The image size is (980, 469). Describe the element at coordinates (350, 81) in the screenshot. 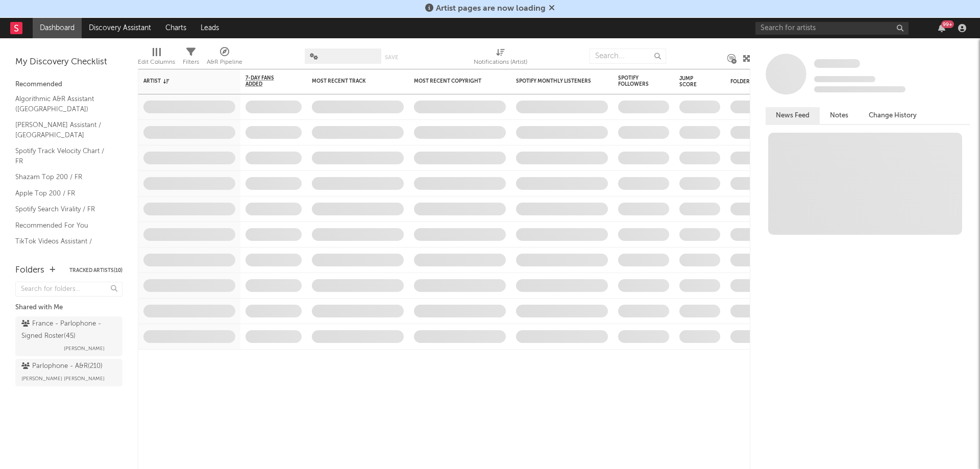

I see `div: Most Recent Track` at that location.